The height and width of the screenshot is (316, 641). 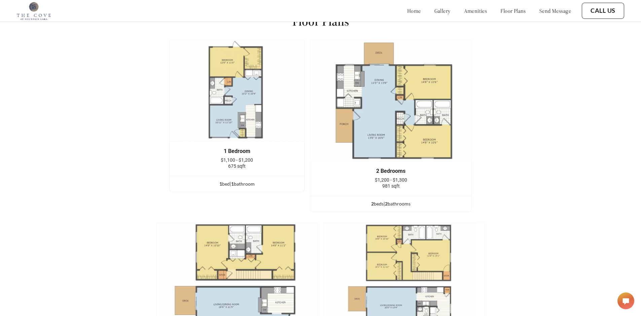 I want to click on a: Call Us, so click(x=603, y=11).